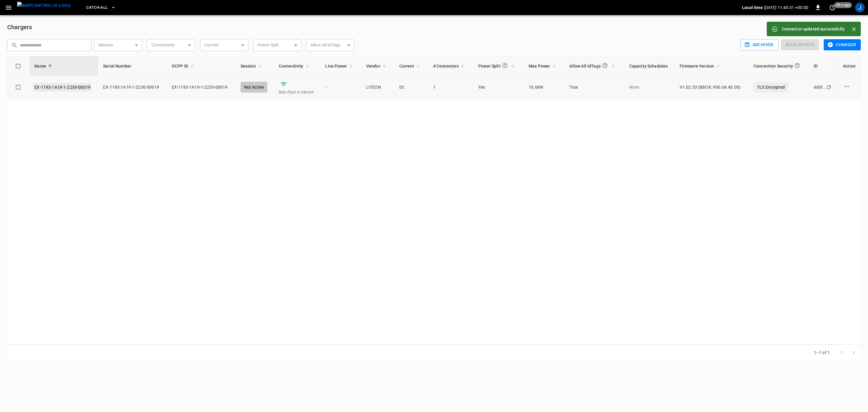 The height and width of the screenshot is (412, 868). I want to click on span: Connectivity, so click(295, 66).